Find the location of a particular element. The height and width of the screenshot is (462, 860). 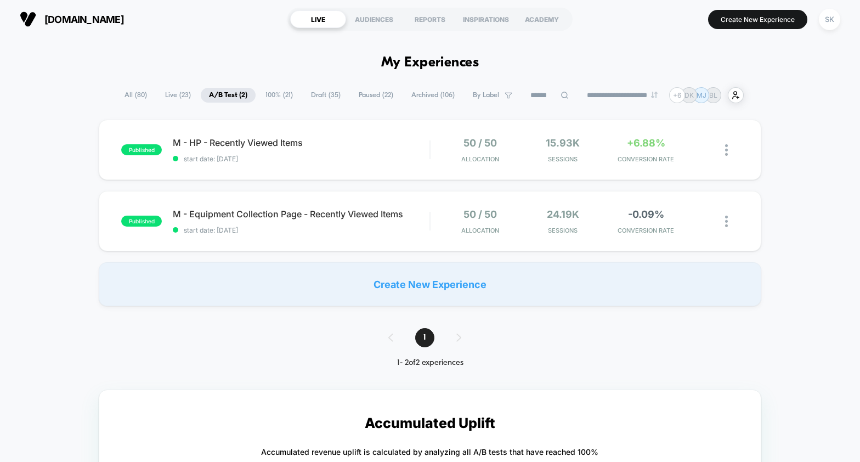

span: M - HP - Recently Viewed Items is located at coordinates (301, 143).